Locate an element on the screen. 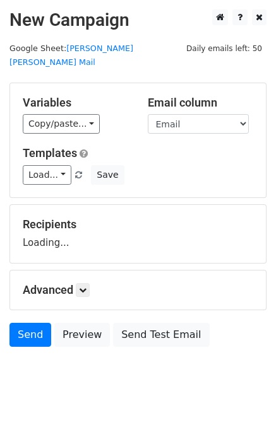 Image resolution: width=276 pixels, height=430 pixels. a: Copy/paste... is located at coordinates (61, 124).